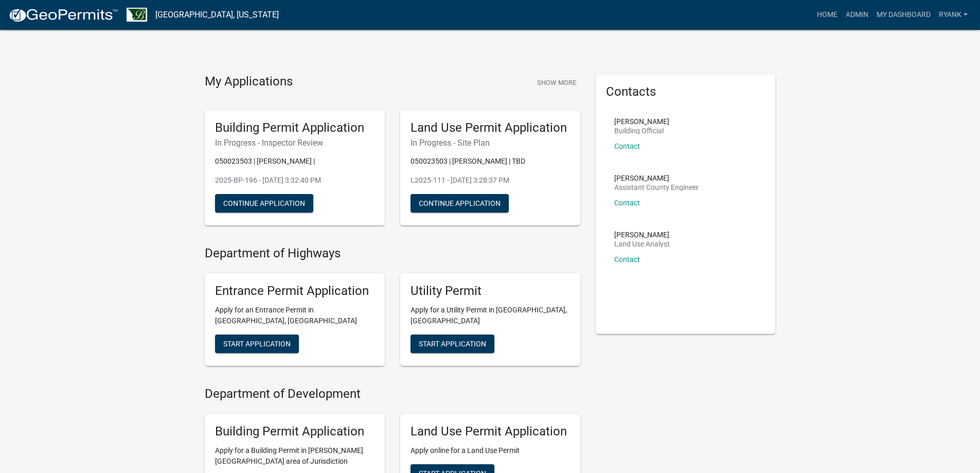 This screenshot has width=980, height=473. I want to click on p: Land Use Analyst, so click(642, 243).